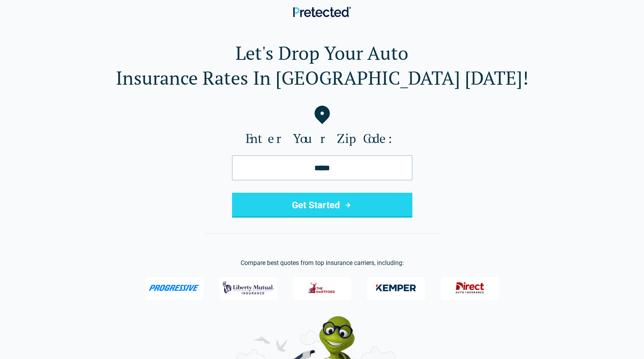 This screenshot has height=359, width=644. What do you see at coordinates (174, 288) in the screenshot?
I see `img: Progressive` at bounding box center [174, 288].